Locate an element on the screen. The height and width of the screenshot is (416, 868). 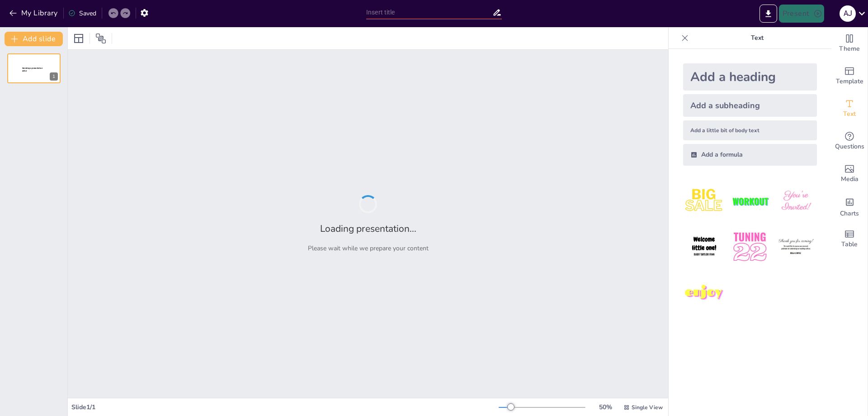
img: 6.jpeg is located at coordinates (795, 247).